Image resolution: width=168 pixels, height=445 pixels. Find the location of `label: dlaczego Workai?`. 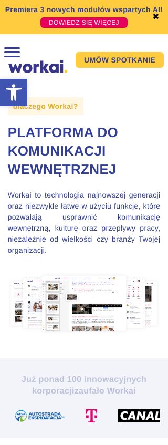

label: dlaczego Workai? is located at coordinates (46, 106).